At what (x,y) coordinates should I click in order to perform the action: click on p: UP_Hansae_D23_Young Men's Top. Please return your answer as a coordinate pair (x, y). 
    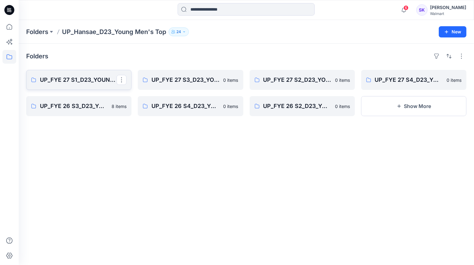
    Looking at the image, I should click on (114, 32).